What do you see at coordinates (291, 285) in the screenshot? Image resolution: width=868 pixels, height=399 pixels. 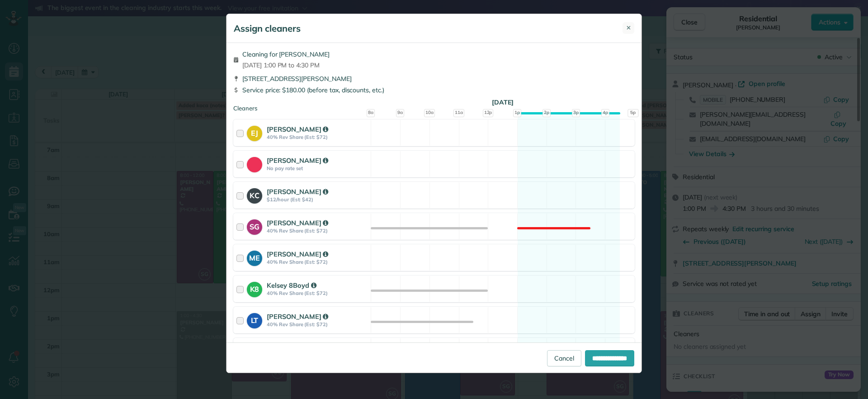 I see `strong: Kelsey 8Boyd` at bounding box center [291, 285].